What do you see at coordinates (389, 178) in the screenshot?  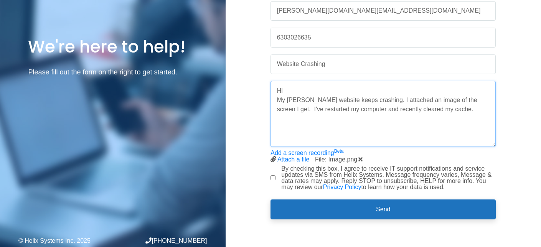 I see `label: By checking this box, I agree to receive IT support notifications and service updates via SMS fro...` at bounding box center [389, 178].